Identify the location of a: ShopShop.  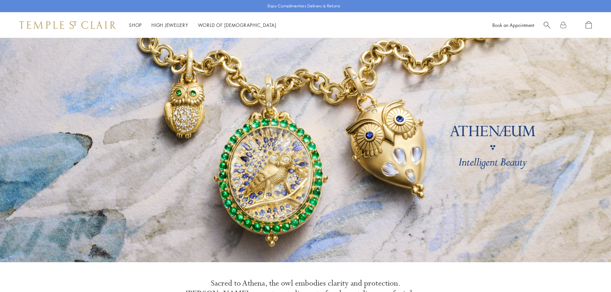
(135, 25).